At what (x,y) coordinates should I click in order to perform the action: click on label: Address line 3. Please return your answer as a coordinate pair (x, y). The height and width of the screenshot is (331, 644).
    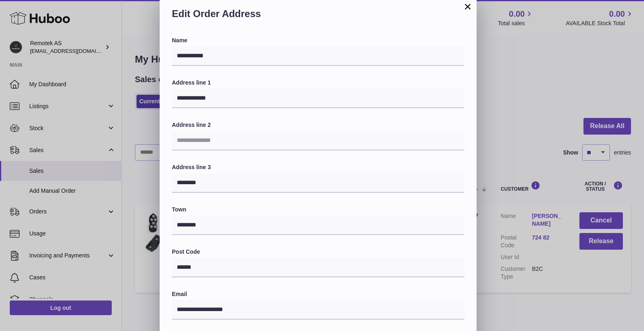
    Looking at the image, I should click on (318, 167).